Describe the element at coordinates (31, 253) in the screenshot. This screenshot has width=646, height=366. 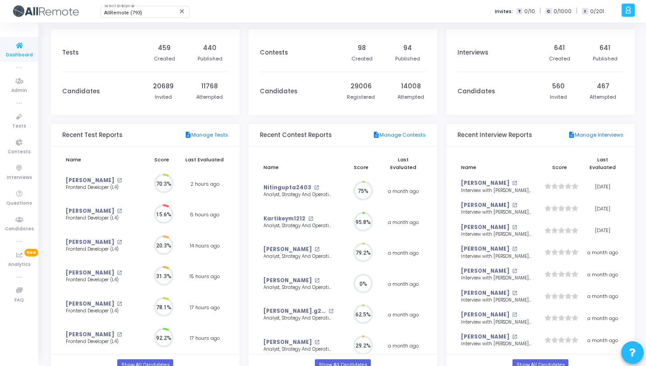
I see `span: New` at that location.